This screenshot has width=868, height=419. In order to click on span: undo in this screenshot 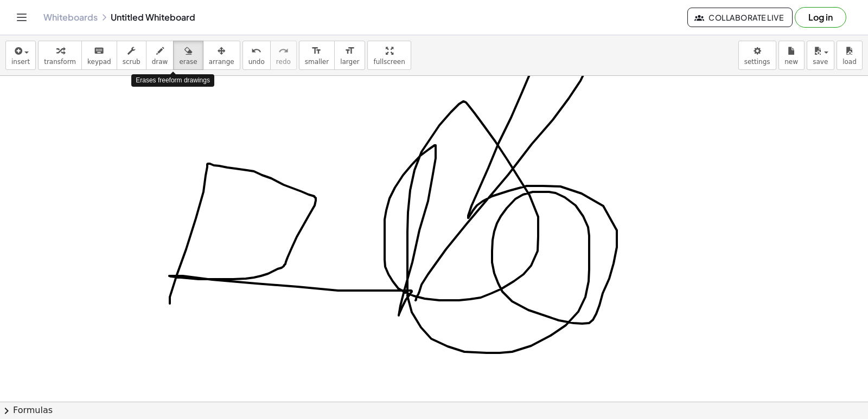, I will do `click(257, 61)`.